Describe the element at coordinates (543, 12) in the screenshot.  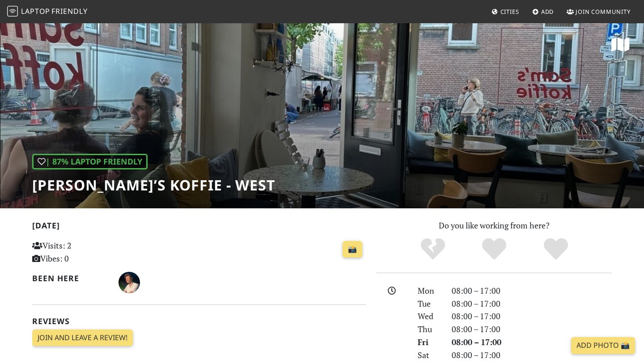
I see `a: Add` at that location.